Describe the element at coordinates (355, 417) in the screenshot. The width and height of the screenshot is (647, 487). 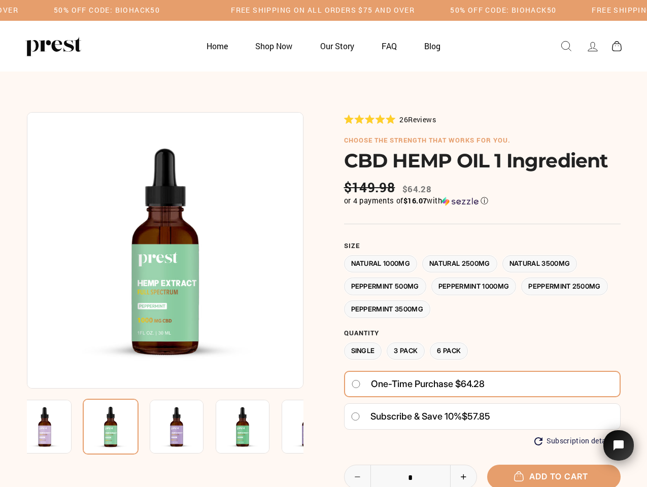
I see `input: Subscribe & save 10%$57.85` at that location.